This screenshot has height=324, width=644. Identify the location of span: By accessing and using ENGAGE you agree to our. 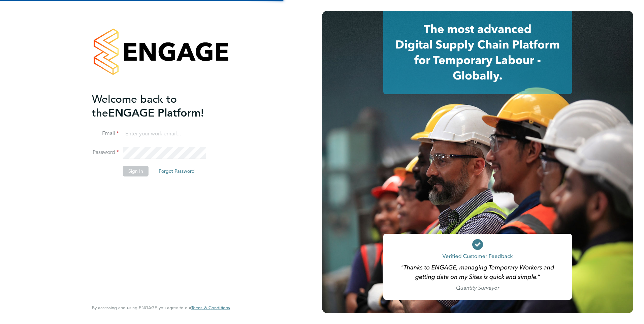
(161, 307).